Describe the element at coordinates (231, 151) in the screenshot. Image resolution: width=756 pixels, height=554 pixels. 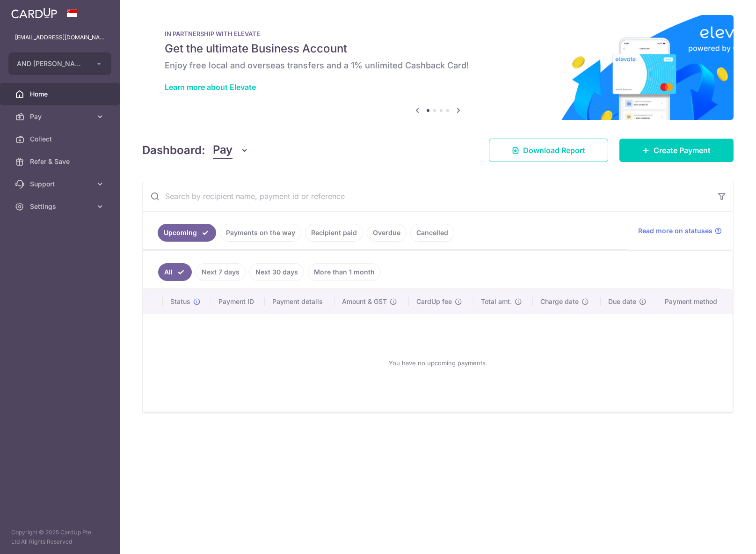
I see `button: Pay` at that location.